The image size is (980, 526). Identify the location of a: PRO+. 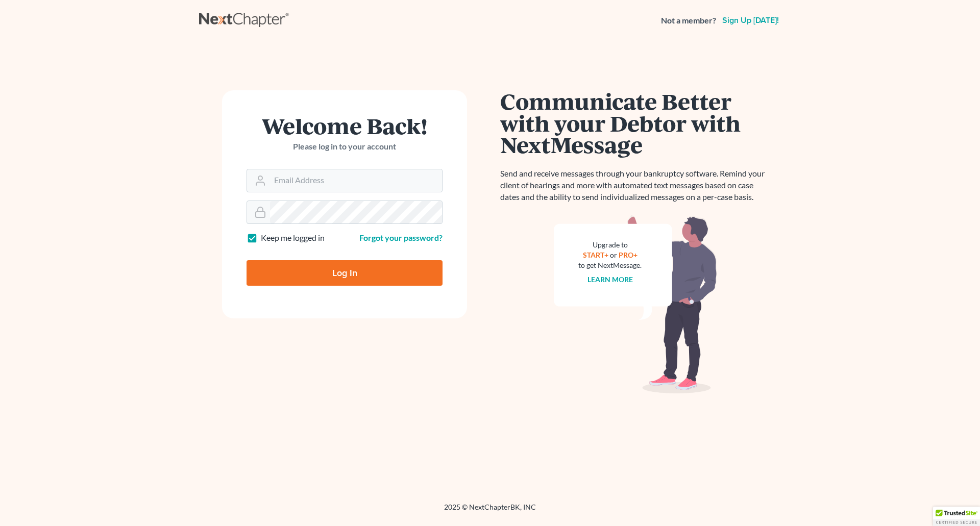
(627, 255).